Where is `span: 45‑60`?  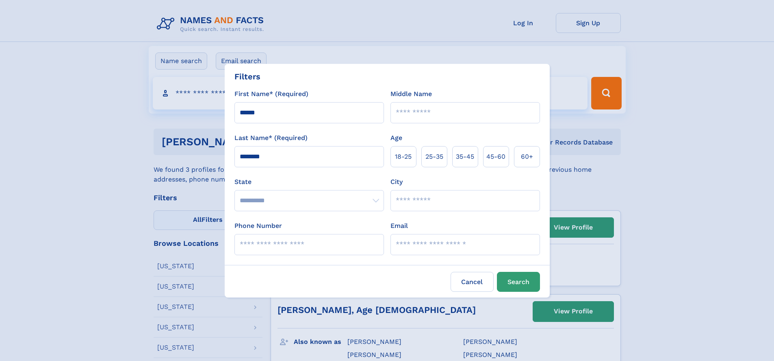 span: 45‑60 is located at coordinates (496, 157).